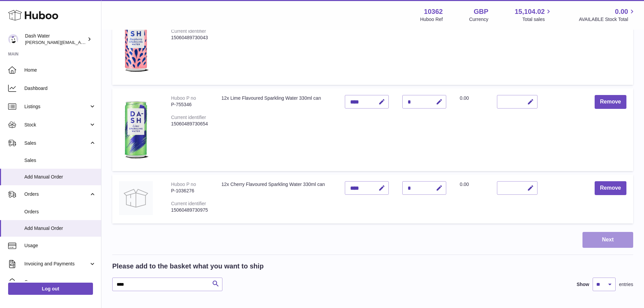 The width and height of the screenshot is (644, 308). I want to click on span: Invoicing and Payments, so click(56, 264).